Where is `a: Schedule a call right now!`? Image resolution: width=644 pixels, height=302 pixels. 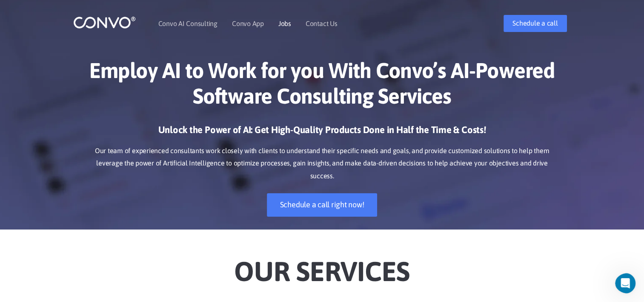
a: Schedule a call right now! is located at coordinates (322, 205).